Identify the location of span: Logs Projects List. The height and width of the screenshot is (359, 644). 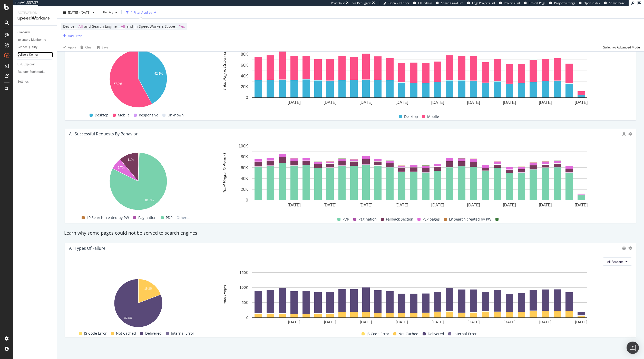
(483, 3).